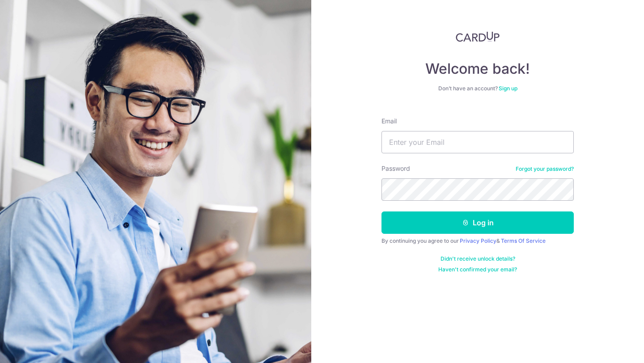 This screenshot has height=363, width=644. What do you see at coordinates (508, 88) in the screenshot?
I see `a: Sign up` at bounding box center [508, 88].